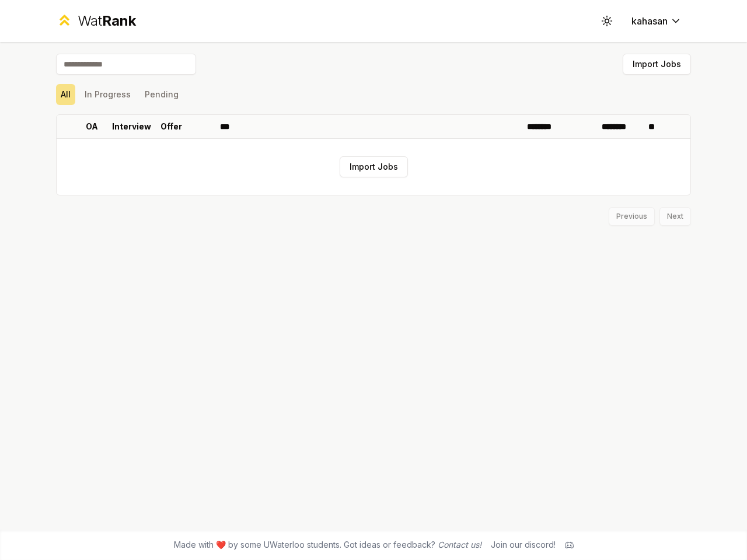 This screenshot has width=747, height=560. Describe the element at coordinates (327, 545) in the screenshot. I see `span: Made with ❤️ by some UWaterloo students. Got ideas or feedback?` at that location.